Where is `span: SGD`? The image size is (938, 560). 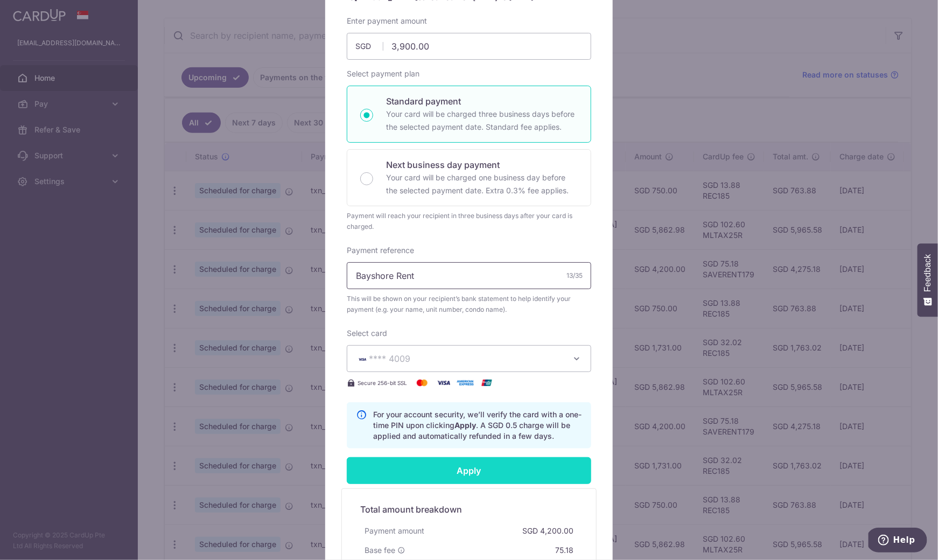
span: SGD is located at coordinates (369, 47).